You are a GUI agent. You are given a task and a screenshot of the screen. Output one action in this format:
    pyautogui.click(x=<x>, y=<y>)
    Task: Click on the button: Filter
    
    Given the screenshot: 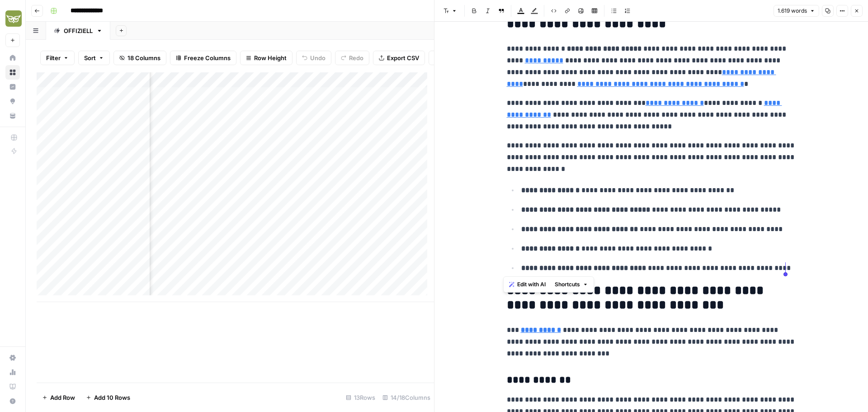 What is the action you would take?
    pyautogui.click(x=58, y=58)
    